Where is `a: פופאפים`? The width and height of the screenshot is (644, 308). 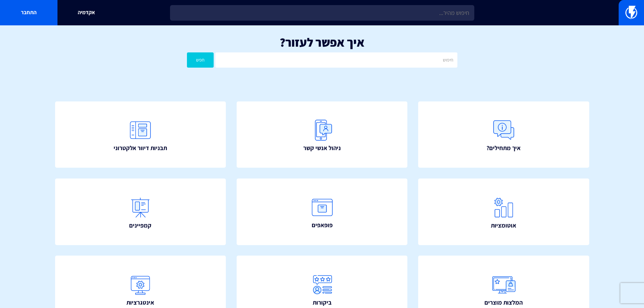
a: פופאפים is located at coordinates (322, 212).